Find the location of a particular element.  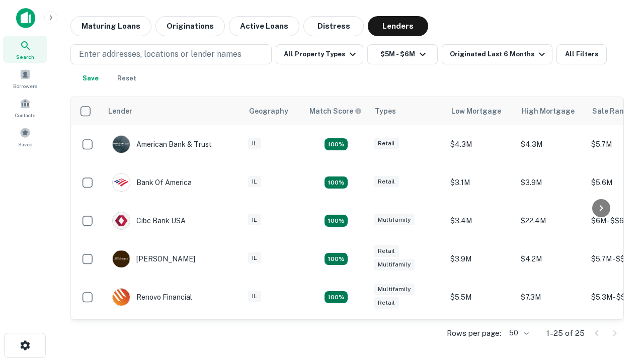

th: High Mortgage is located at coordinates (551, 111).